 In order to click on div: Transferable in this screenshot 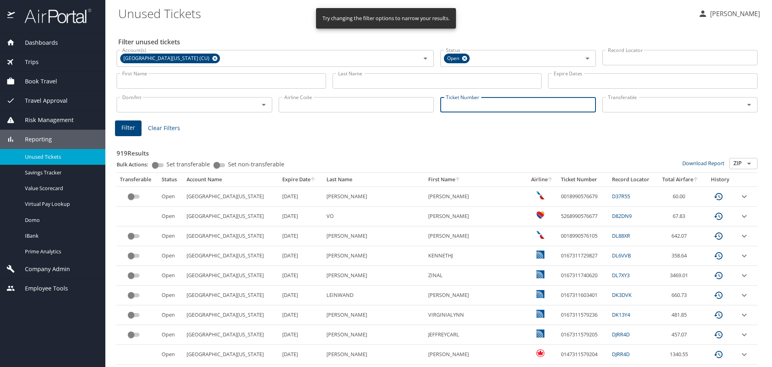, I will do `click(138, 179)`.